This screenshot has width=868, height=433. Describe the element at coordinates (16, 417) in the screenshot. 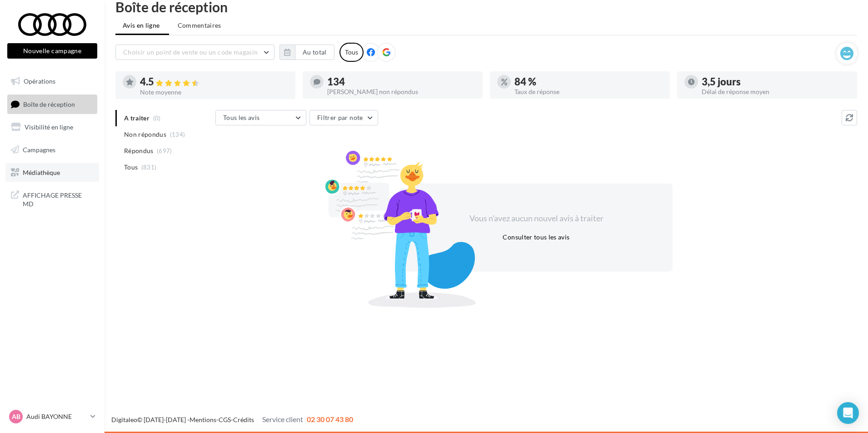

I see `span: AB` at that location.